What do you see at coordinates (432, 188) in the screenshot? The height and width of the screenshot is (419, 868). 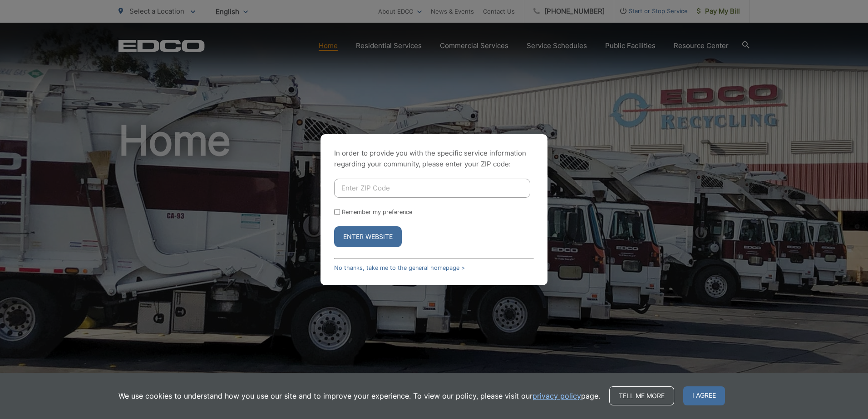 I see `input: Enter ZIP Code` at bounding box center [432, 188].